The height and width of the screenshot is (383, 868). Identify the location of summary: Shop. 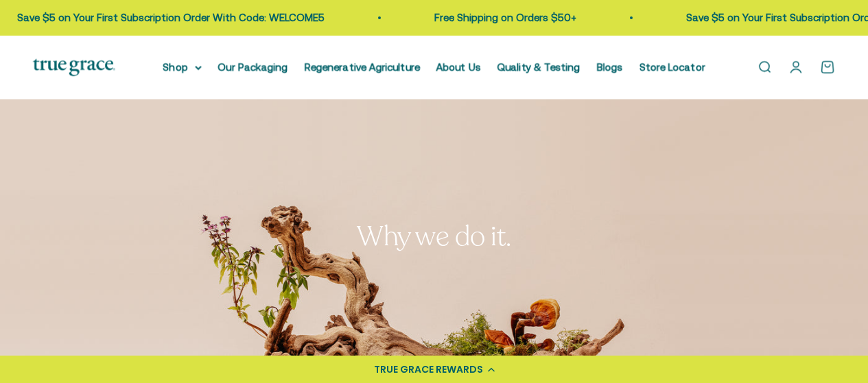
(183, 67).